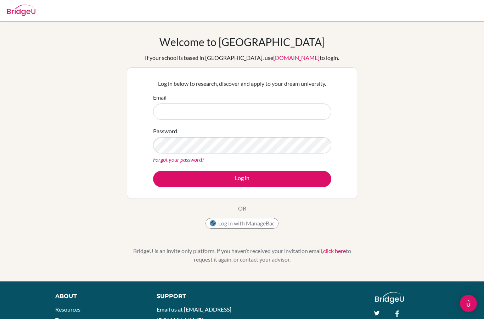  Describe the element at coordinates (242, 208) in the screenshot. I see `p: OR` at that location.